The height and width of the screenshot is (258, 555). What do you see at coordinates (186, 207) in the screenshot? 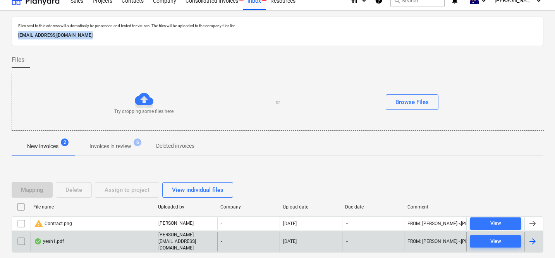
I see `div: Uploaded by` at bounding box center [186, 207].